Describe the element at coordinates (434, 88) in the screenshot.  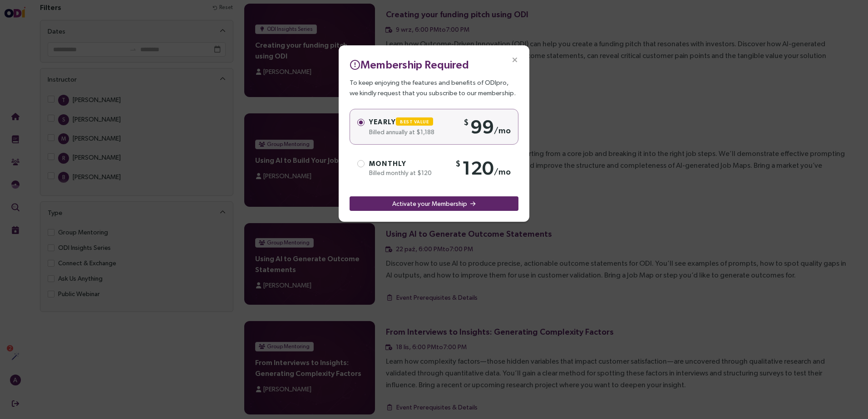
I see `p: To keep enjoying the features and benefits of ODIpro, we kindly request that you subscribe to our...` at that location.